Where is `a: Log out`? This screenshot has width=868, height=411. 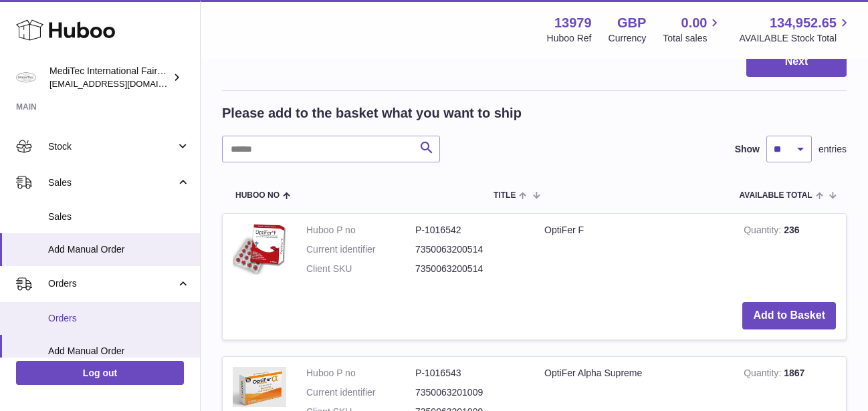
a: Log out is located at coordinates (99, 373).